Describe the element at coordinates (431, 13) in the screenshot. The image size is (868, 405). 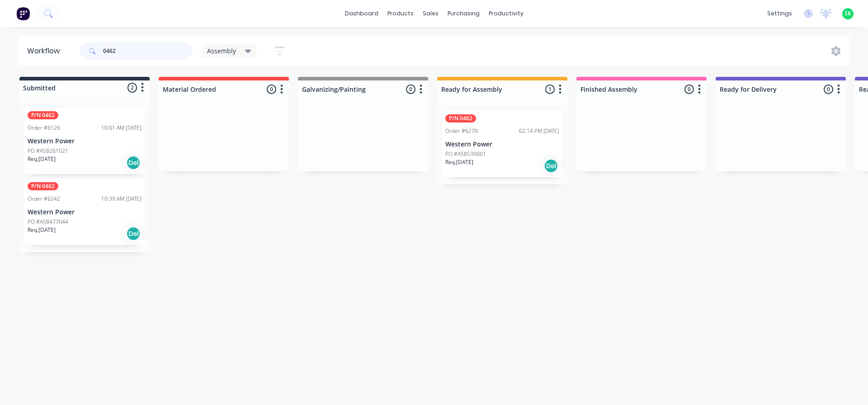
I see `div: sales` at that location.